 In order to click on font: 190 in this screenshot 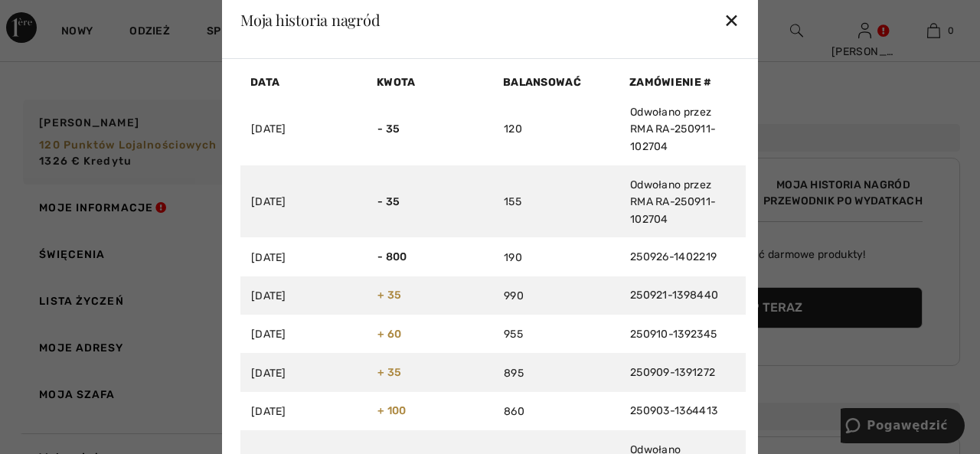, I will do `click(513, 258)`.